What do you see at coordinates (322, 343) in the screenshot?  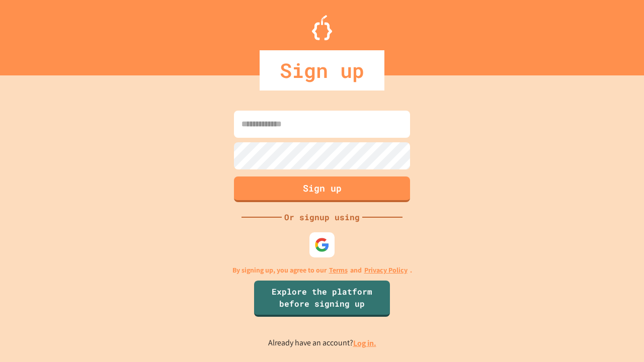 I see `p: Already have an account?` at bounding box center [322, 343].